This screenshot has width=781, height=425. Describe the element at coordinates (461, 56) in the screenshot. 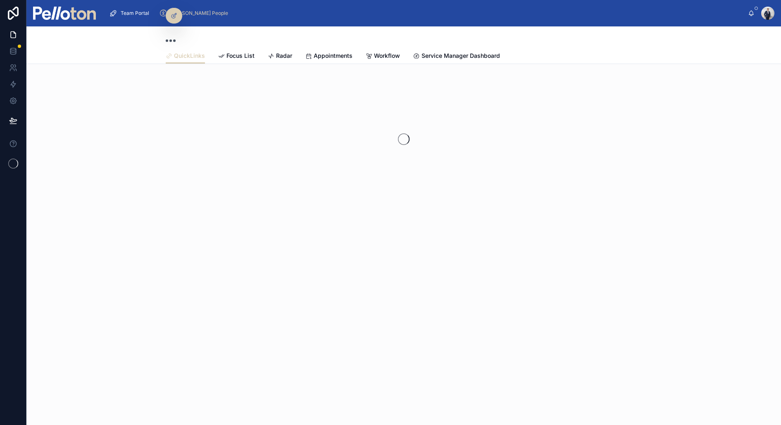

I see `span: Service Manager Dashboard` at that location.